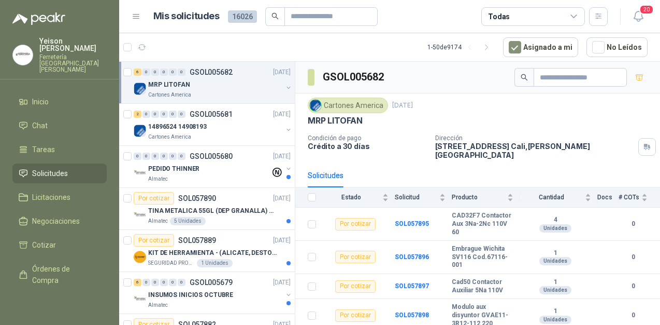 Image resolution: width=660 pixels, height=325 pixels. Describe the element at coordinates (424, 197) in the screenshot. I see `th: Solicitud` at that location.